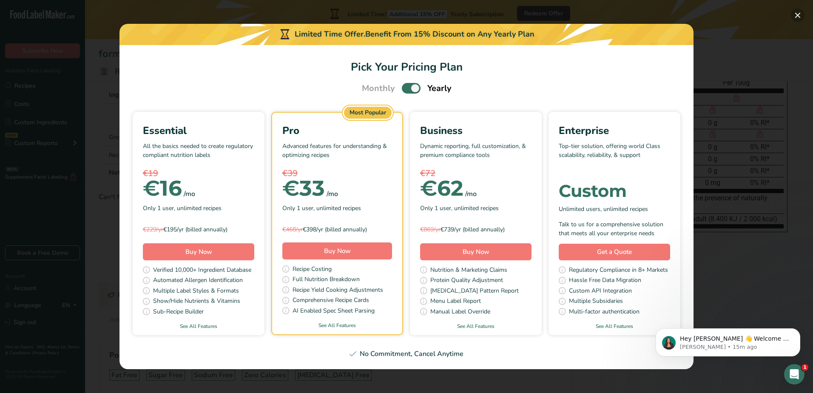  Describe the element at coordinates (337, 173) in the screenshot. I see `div: €39` at that location.